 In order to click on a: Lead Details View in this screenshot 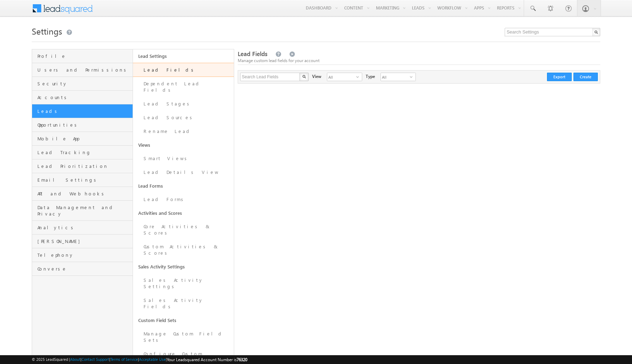, I will do `click(184, 172)`.